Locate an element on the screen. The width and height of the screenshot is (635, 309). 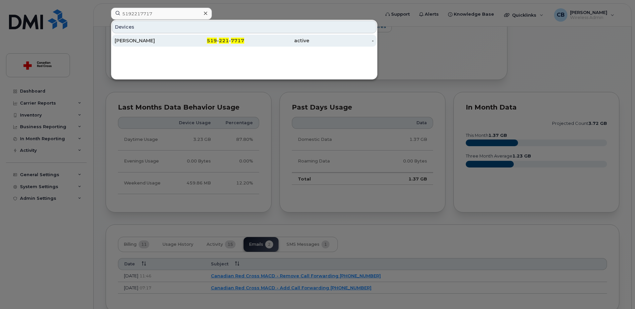
input: Find something... is located at coordinates (161, 14).